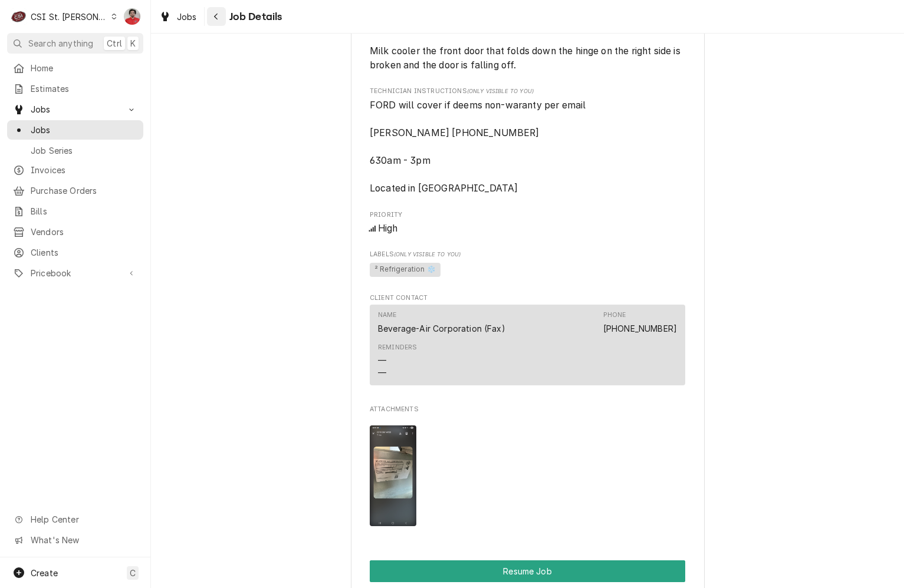 The width and height of the screenshot is (904, 588). I want to click on div: Beverage-Air Corporation (Fax), so click(441, 329).